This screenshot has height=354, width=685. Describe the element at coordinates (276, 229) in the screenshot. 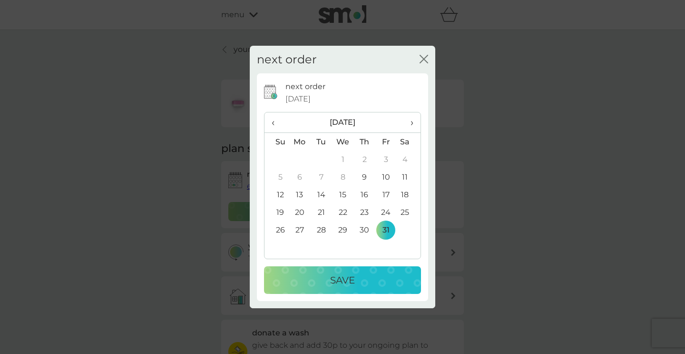

I see `td: 26` at that location.